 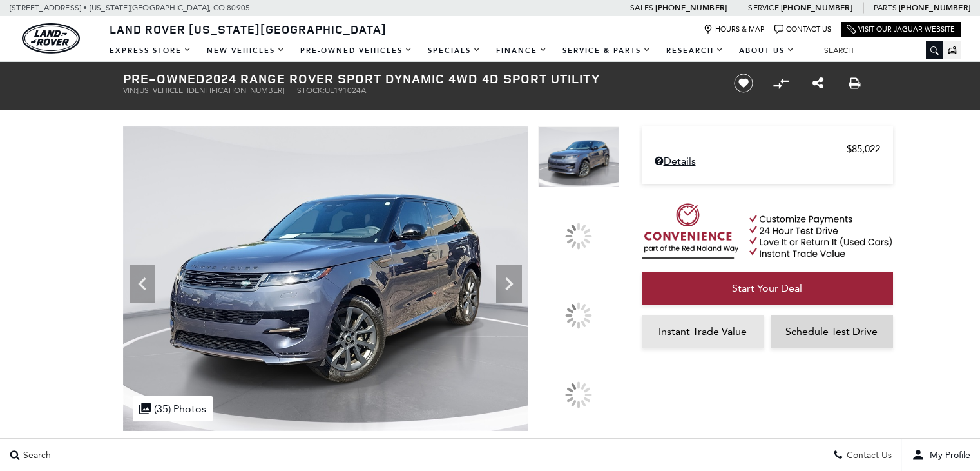 What do you see at coordinates (947, 455) in the screenshot?
I see `span: My Profile` at bounding box center [947, 455].